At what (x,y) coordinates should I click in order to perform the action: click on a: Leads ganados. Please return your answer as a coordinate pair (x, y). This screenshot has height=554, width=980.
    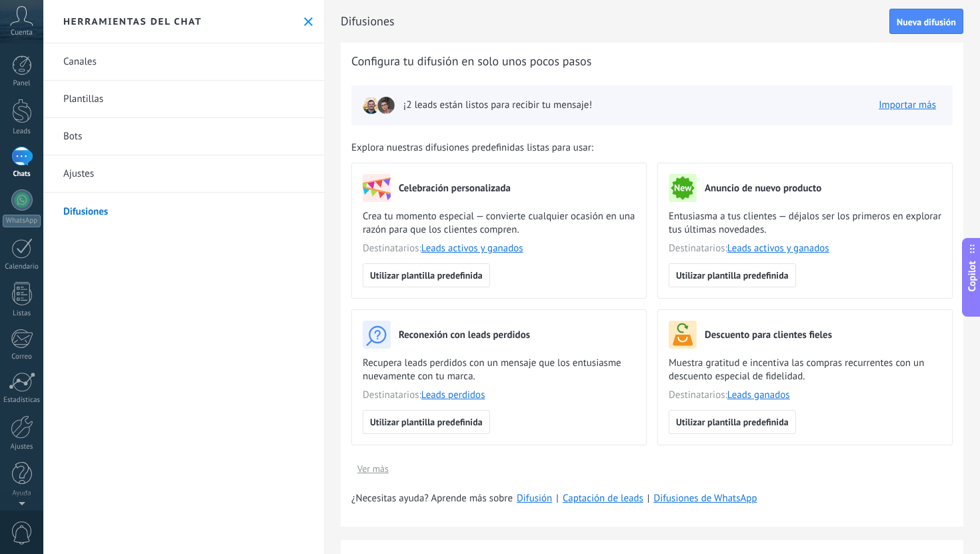
    Looking at the image, I should click on (758, 394).